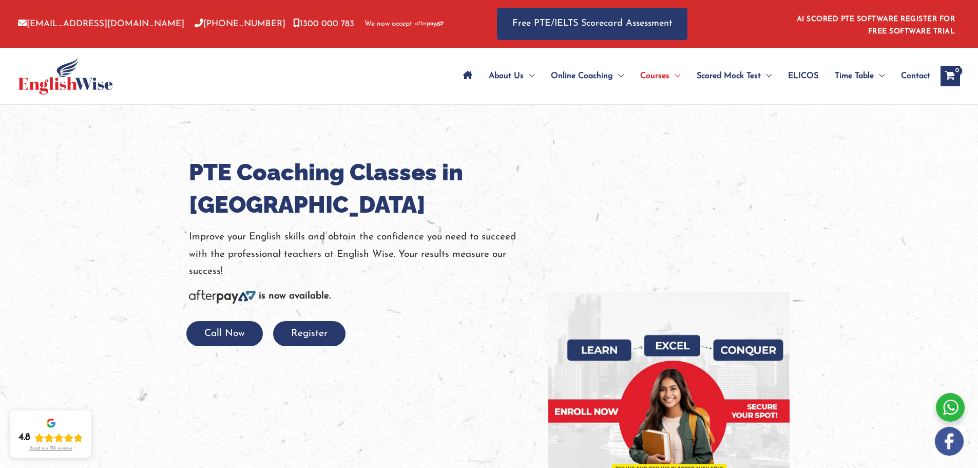  What do you see at coordinates (361, 254) in the screenshot?
I see `p: Improve your English skills and obtain the confidence you need to succeed with the professional t...` at bounding box center [361, 254].